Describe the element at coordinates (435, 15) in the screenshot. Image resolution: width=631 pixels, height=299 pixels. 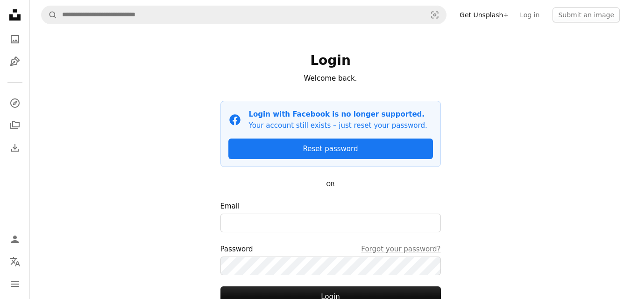
I see `button: Visual search` at that location.